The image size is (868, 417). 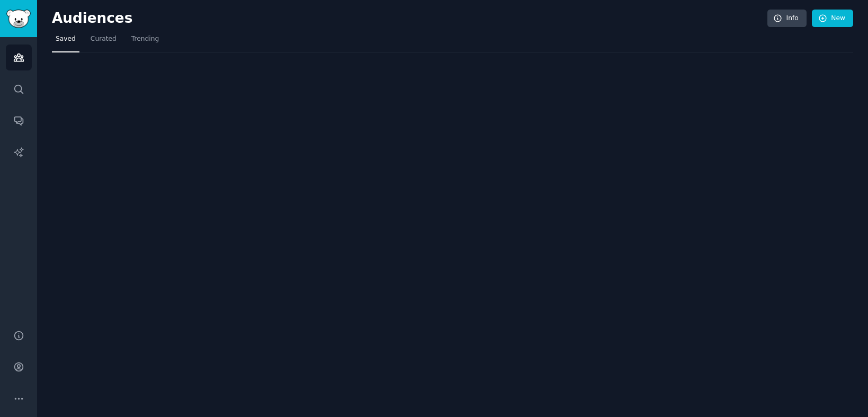 I want to click on a: Trending, so click(x=145, y=42).